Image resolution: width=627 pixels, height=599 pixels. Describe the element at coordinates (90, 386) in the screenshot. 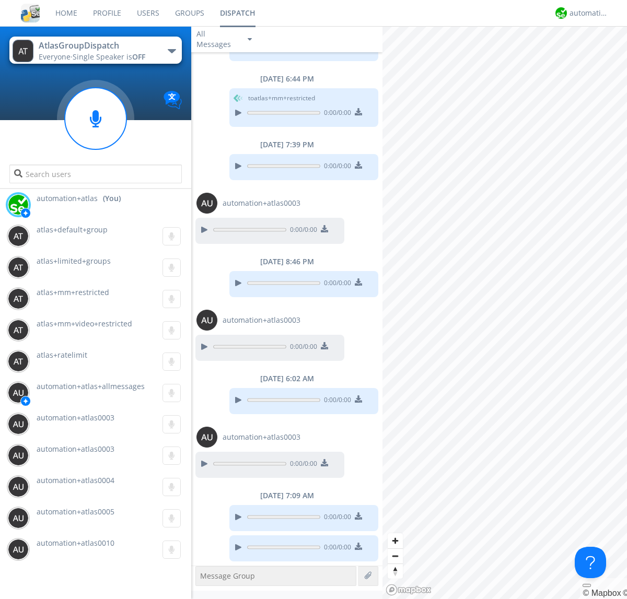

I see `span: automation+atlas+allmessages` at that location.